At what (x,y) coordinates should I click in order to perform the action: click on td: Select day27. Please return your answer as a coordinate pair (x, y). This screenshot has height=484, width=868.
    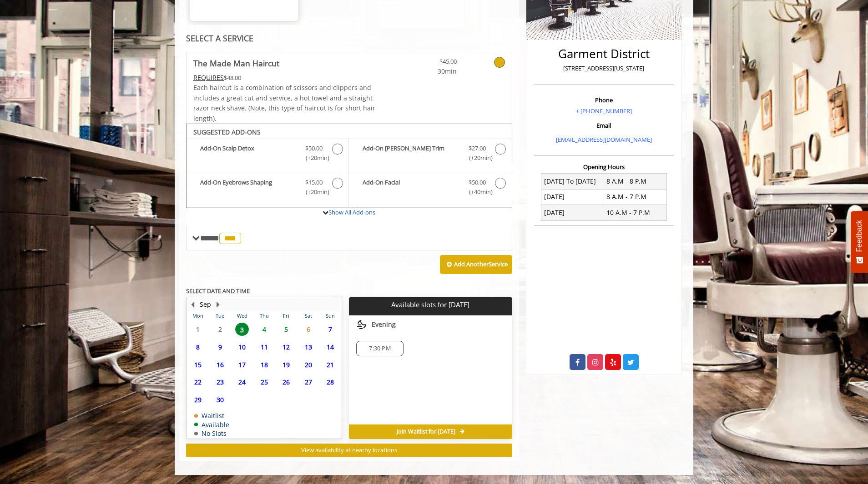
    Looking at the image, I should click on (308, 382).